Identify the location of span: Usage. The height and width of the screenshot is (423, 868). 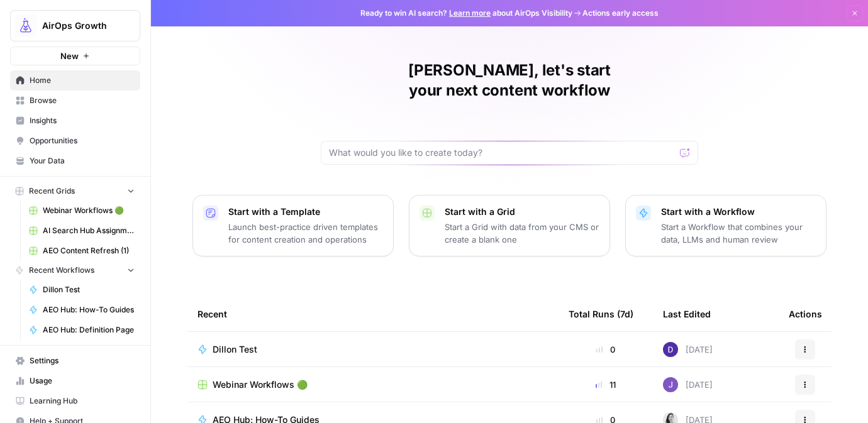
(81, 381).